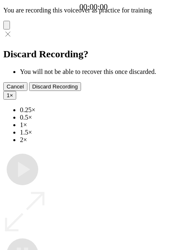 Image resolution: width=187 pixels, height=250 pixels. What do you see at coordinates (102, 125) in the screenshot?
I see `li: 1×` at bounding box center [102, 125].